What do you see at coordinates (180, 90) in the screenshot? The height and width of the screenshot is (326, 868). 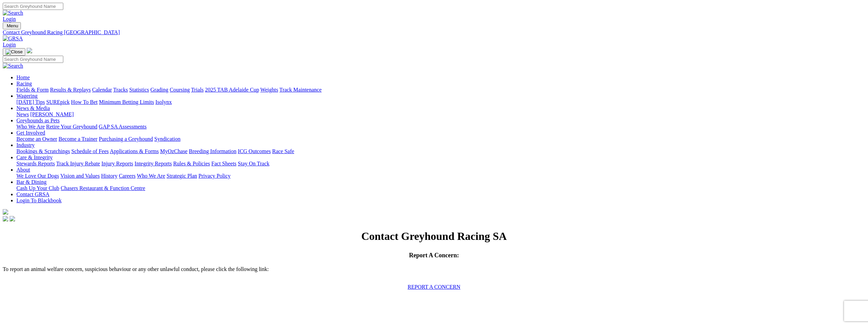 I see `a: Coursing` at bounding box center [180, 90].